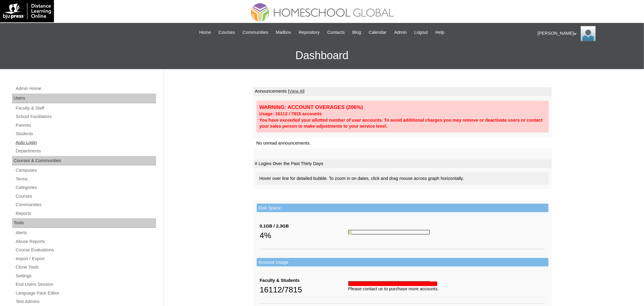 This screenshot has height=306, width=644. Describe the element at coordinates (402, 164) in the screenshot. I see `td: # Logins Over the Past Thirty Days` at that location.